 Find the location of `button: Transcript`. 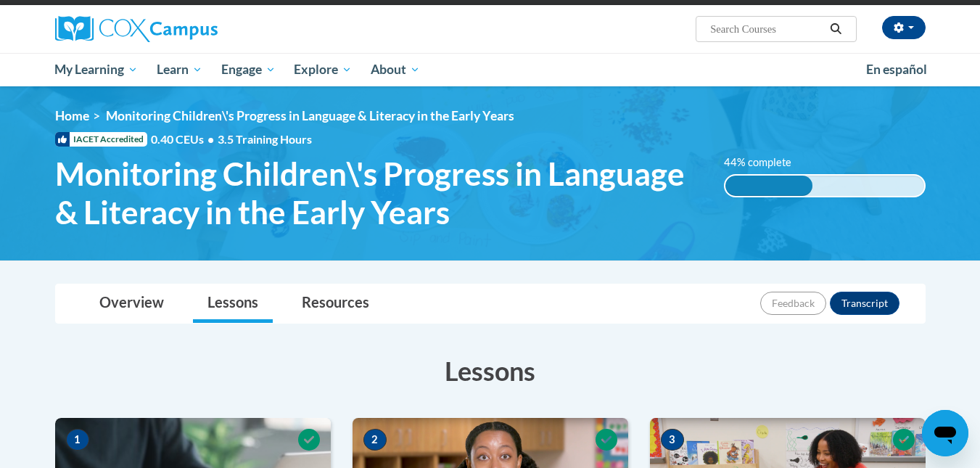

button: Transcript is located at coordinates (865, 303).